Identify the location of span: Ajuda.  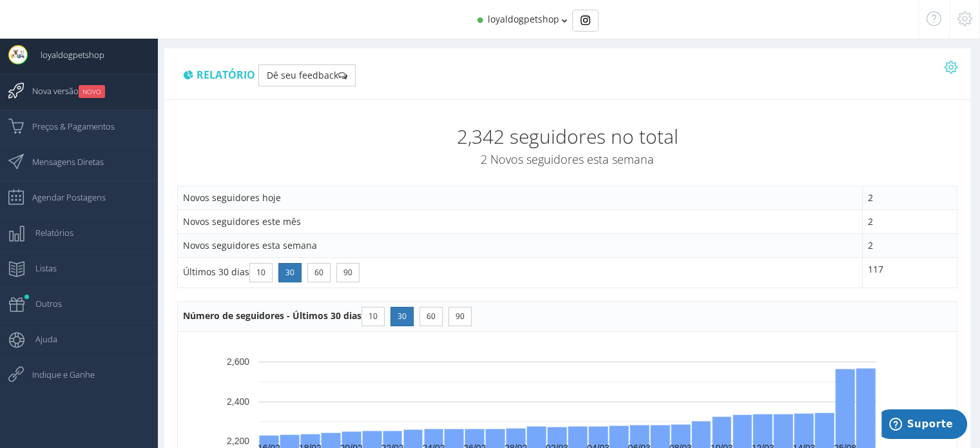
(40, 339).